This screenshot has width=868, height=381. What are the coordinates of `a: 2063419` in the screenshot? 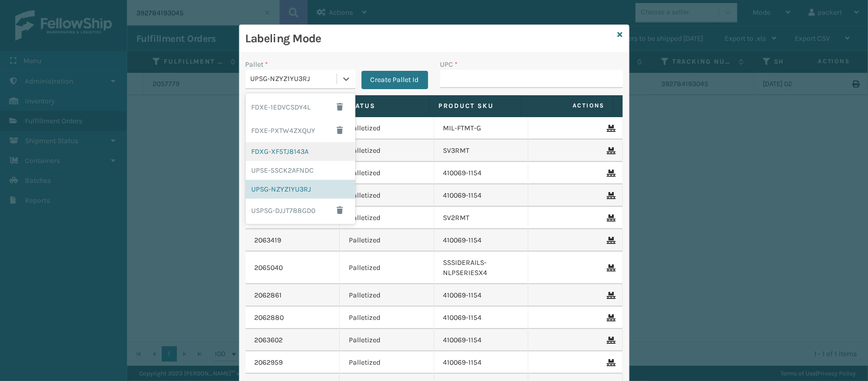 It's located at (268, 240).